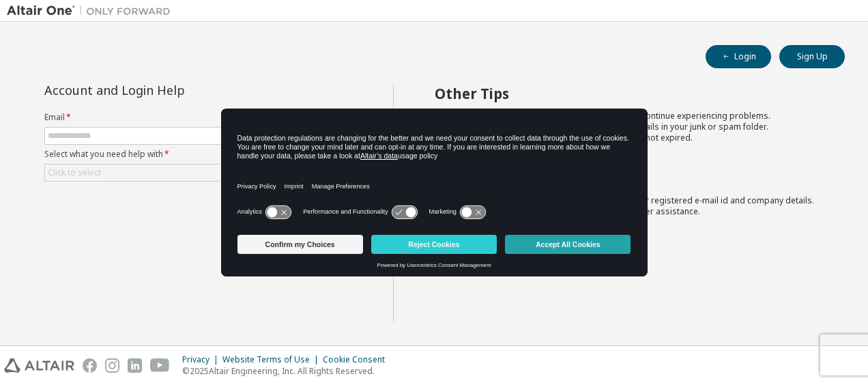  Describe the element at coordinates (738, 57) in the screenshot. I see `button: Login` at that location.